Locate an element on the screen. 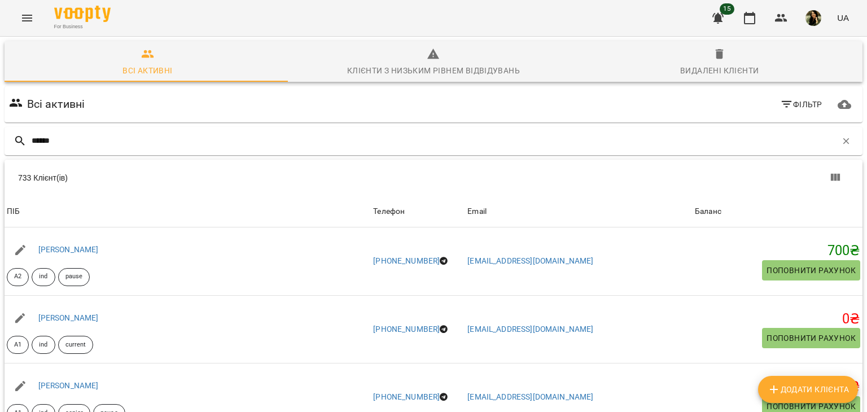  span: Баланс is located at coordinates (777, 212).